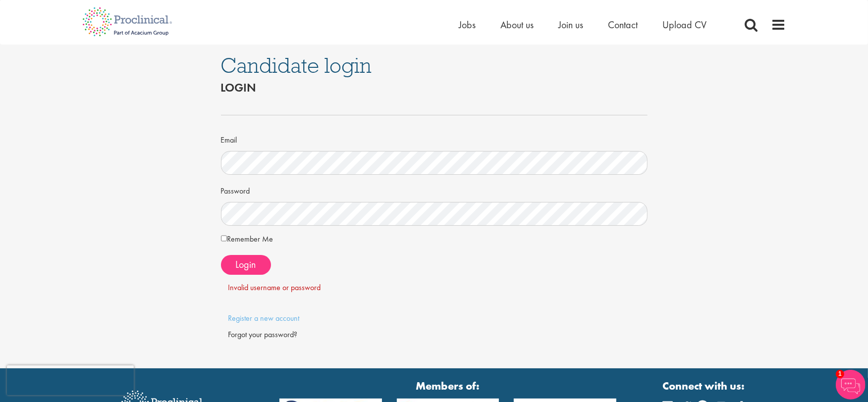  I want to click on a: Contact, so click(623, 25).